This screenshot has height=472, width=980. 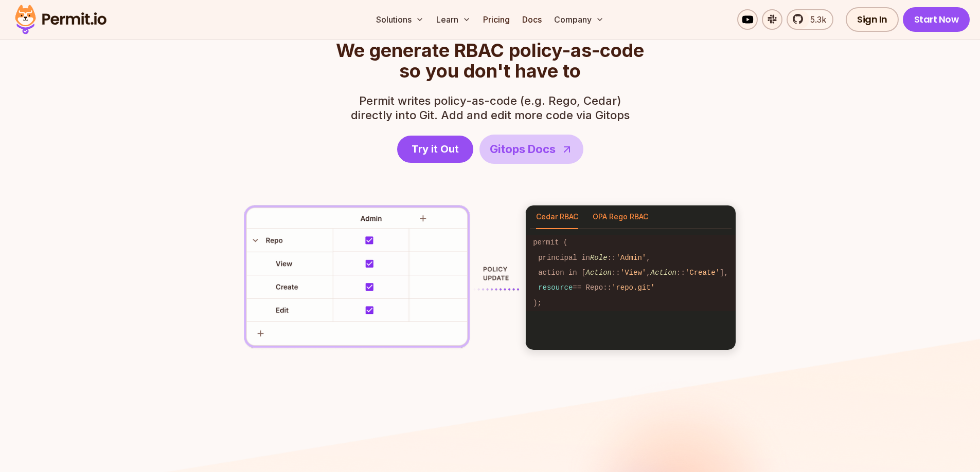 I want to click on a: Docs, so click(x=532, y=20).